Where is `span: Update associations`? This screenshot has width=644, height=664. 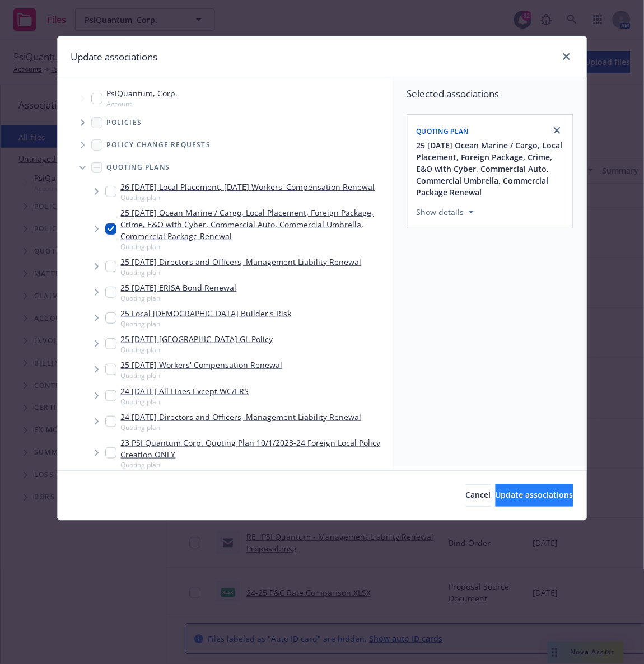
span: Update associations is located at coordinates (534, 495).